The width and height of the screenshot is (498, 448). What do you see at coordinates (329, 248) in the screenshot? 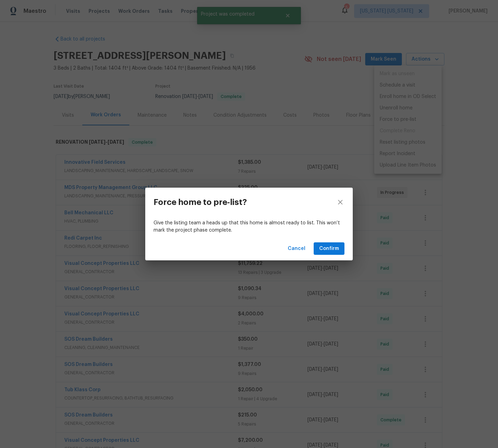
I see `button: Confirm` at bounding box center [329, 248].